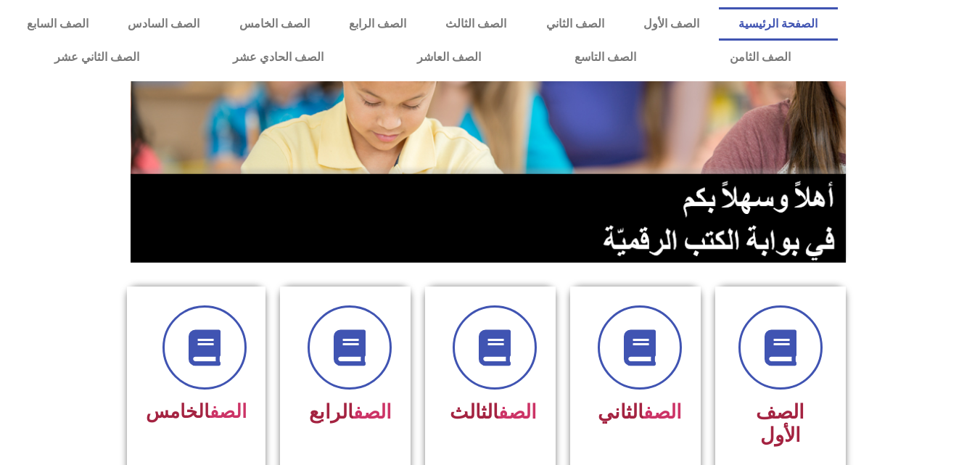 This screenshot has width=980, height=465. Describe the element at coordinates (58, 24) in the screenshot. I see `a: الصف السابع` at that location.